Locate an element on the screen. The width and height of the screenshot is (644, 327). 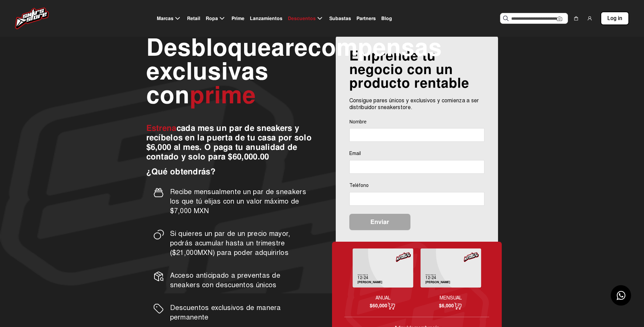
span: Acceso anticipado a preventas de sneakers con descuentos únicos is located at coordinates (225, 280).